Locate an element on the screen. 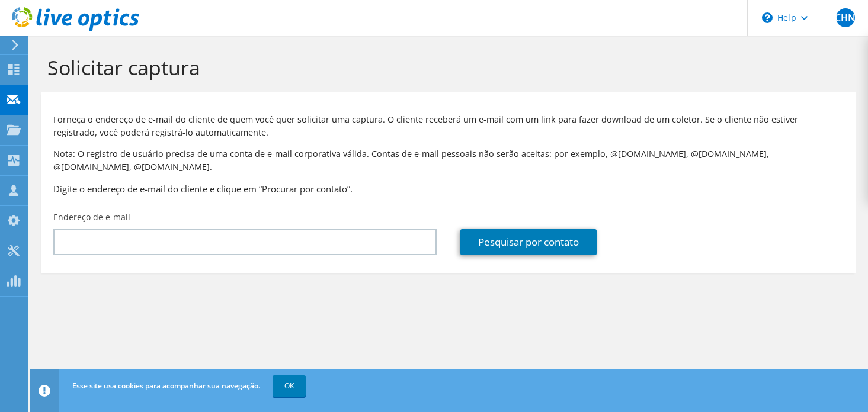  svg: \n is located at coordinates (767, 18).